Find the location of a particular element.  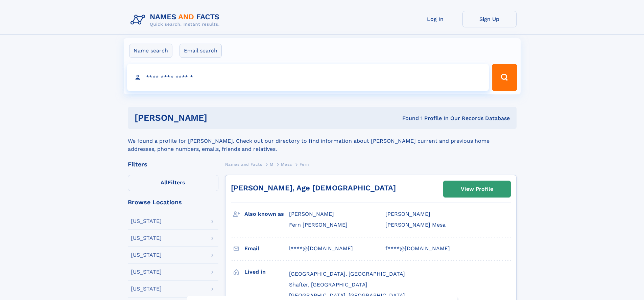

a: Log In is located at coordinates (435, 19).